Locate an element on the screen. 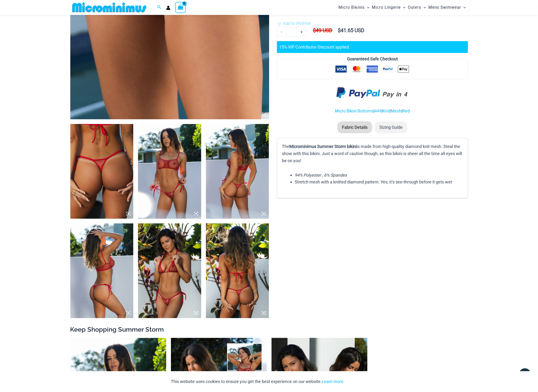 The width and height of the screenshot is (538, 392). a: Add to Wishlist is located at coordinates (294, 23).